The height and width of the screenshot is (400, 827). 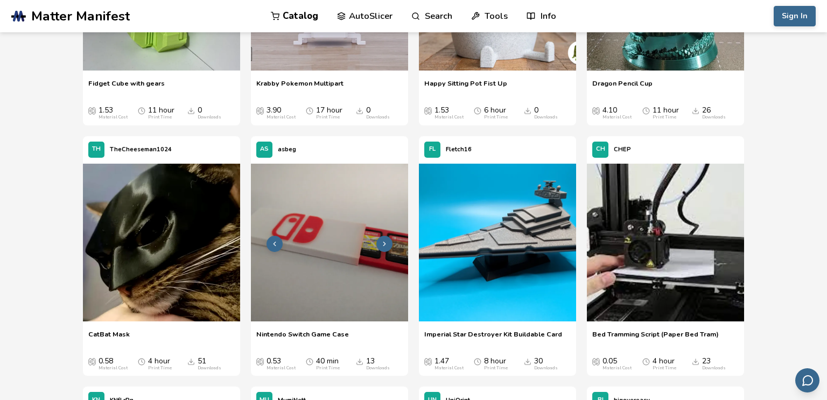 I want to click on span: Happy Sitting Pot Fist Up, so click(x=466, y=87).